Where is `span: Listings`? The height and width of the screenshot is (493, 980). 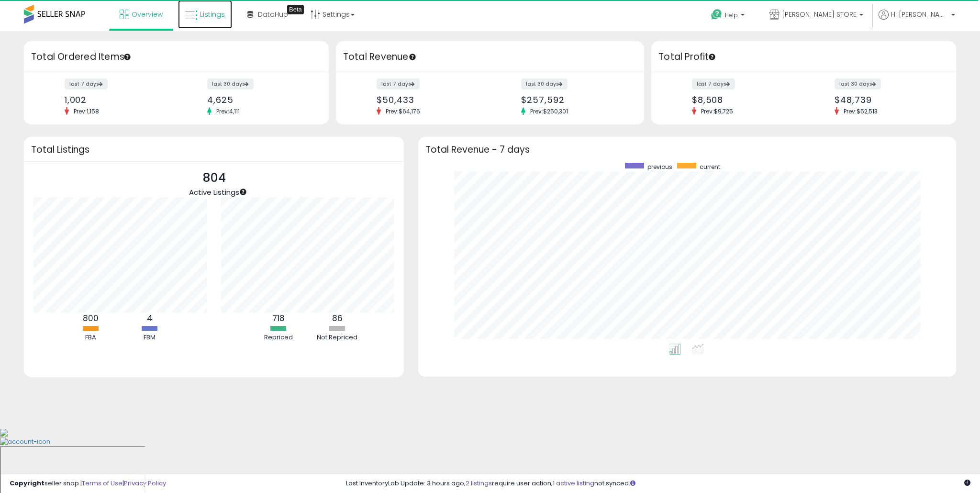 span: Listings is located at coordinates (212, 14).